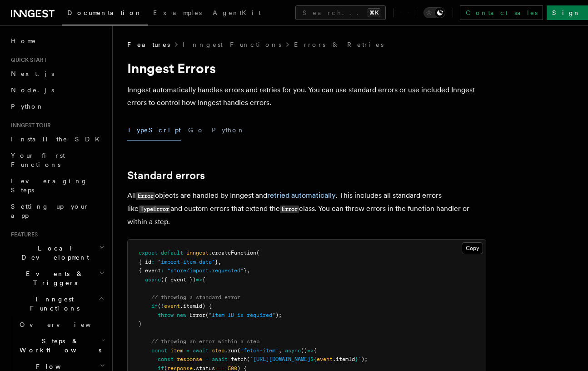  What do you see at coordinates (149, 271) in the screenshot?
I see `span: { event` at bounding box center [149, 271].